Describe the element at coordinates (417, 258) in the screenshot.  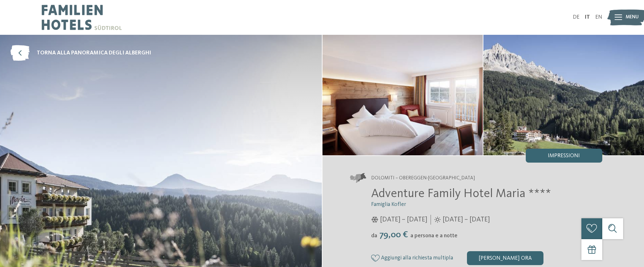
I see `span: Aggiungi alla richiesta multipla` at that location.